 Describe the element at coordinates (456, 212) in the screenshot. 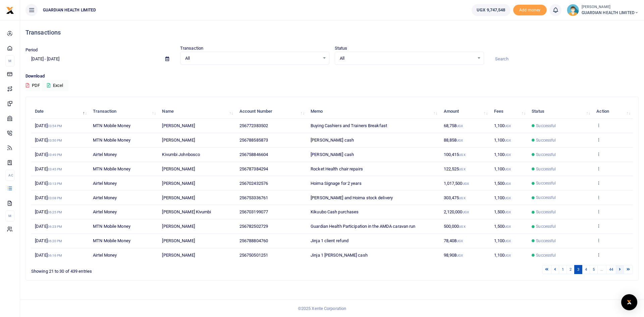

I see `span: 2,120,000` at that location.